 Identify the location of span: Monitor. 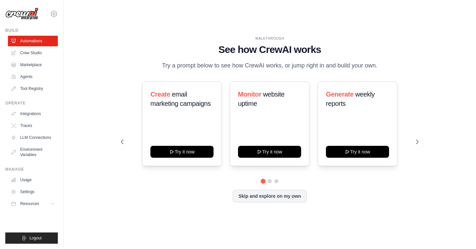
(250, 94).